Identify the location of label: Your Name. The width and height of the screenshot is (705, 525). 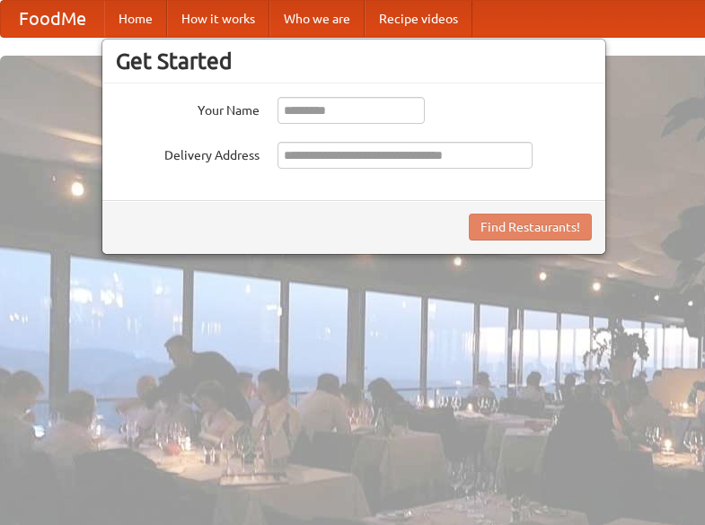
(188, 108).